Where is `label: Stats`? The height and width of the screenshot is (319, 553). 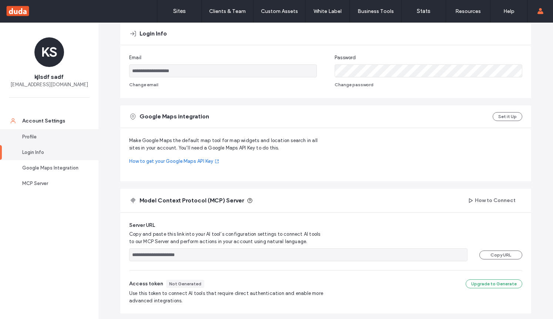
label: Stats is located at coordinates (423, 11).